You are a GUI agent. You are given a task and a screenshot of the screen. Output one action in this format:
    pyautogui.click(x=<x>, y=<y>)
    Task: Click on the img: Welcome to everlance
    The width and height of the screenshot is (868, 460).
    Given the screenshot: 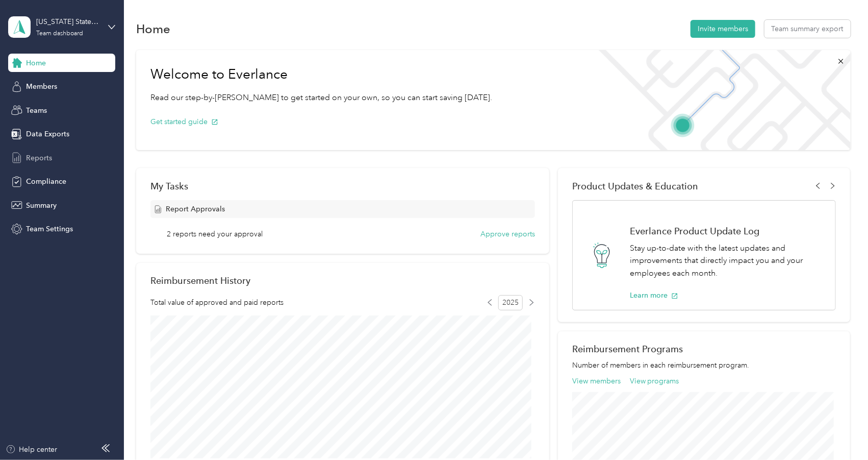 What is the action you would take?
    pyautogui.click(x=719, y=100)
    